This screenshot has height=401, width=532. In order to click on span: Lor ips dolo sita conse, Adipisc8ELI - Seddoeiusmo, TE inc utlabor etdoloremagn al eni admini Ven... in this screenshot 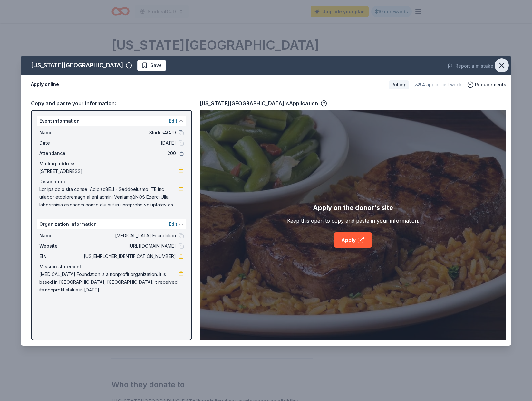, I will do `click(109, 197)`.